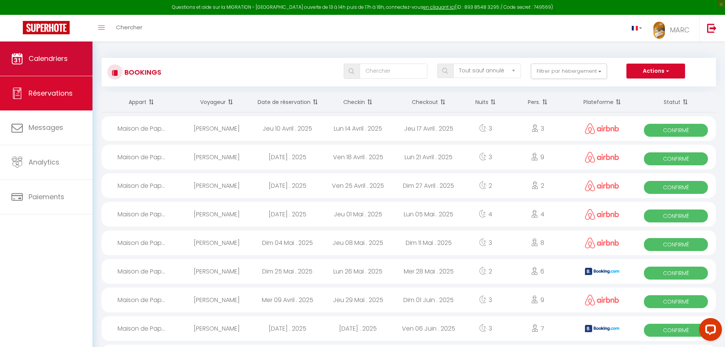 The image size is (725, 347). What do you see at coordinates (358, 102) in the screenshot?
I see `th: Sort by checkin` at bounding box center [358, 102].